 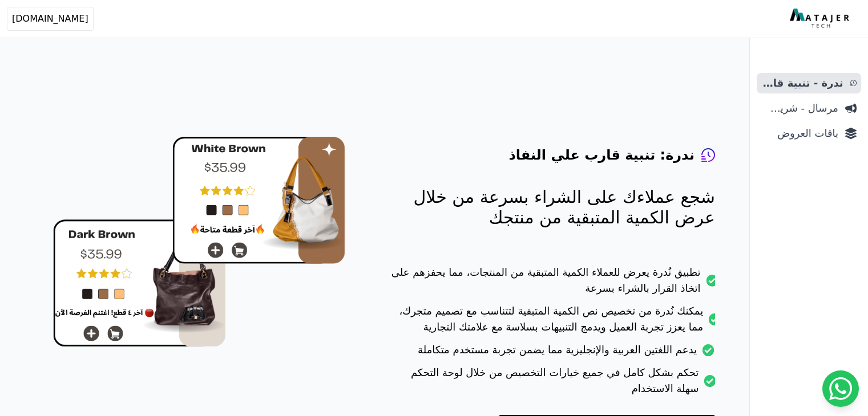 What do you see at coordinates (802, 83) in the screenshot?
I see `span: ندرة - تنبية قارب علي النفاذ` at bounding box center [802, 83].